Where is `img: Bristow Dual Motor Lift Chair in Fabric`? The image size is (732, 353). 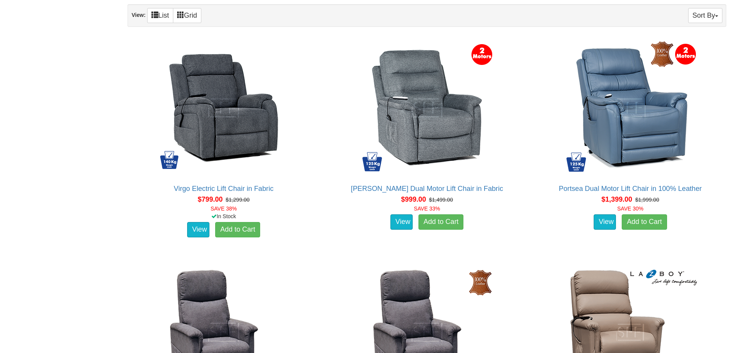
img: Bristow Dual Motor Lift Chair in Fabric is located at coordinates (427, 108).